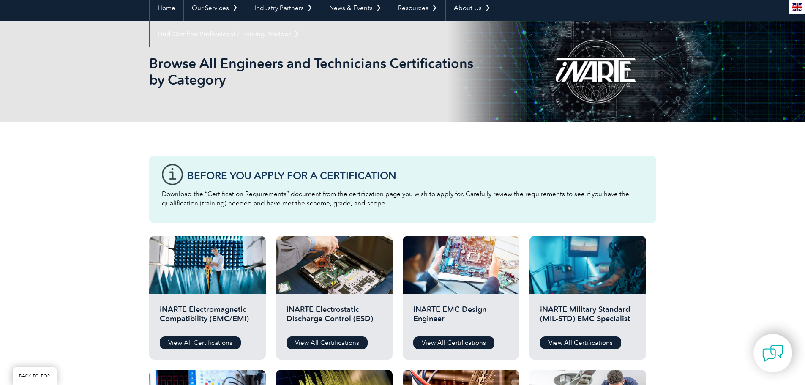 This screenshot has width=805, height=385. Describe the element at coordinates (797, 7) in the screenshot. I see `img: en` at that location.